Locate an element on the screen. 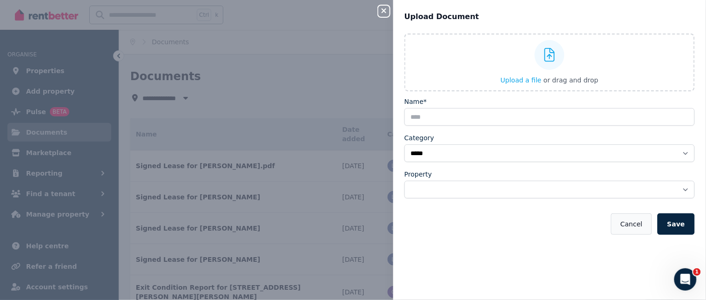  label: Category is located at coordinates (419, 138).